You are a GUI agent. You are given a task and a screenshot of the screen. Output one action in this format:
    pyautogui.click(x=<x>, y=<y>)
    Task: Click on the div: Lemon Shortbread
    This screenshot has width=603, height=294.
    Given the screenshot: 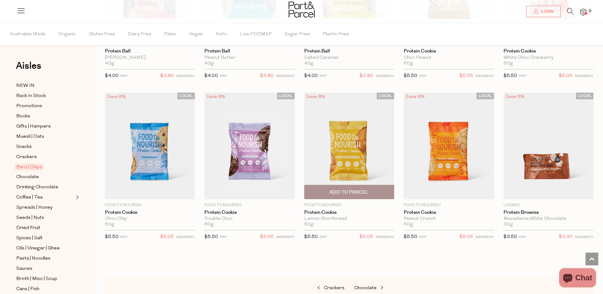 What is the action you would take?
    pyautogui.click(x=349, y=219)
    